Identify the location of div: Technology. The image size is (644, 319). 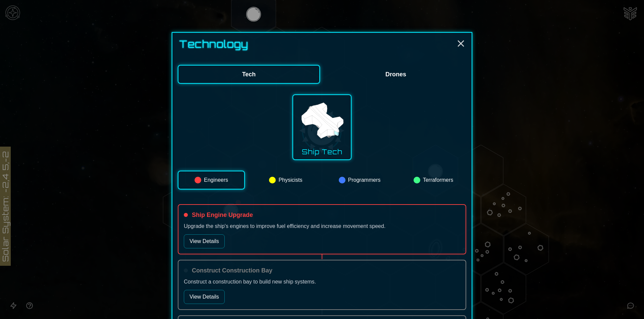
(323, 46).